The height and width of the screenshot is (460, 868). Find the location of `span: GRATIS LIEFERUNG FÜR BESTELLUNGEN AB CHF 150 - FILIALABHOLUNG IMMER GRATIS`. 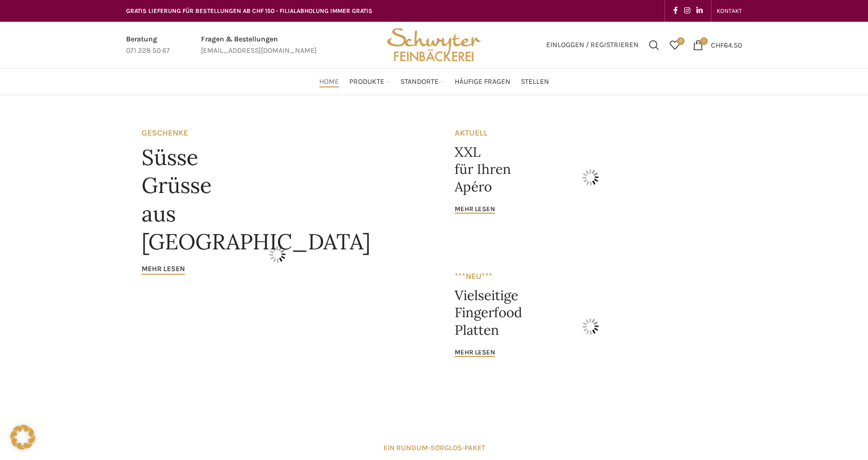

span: GRATIS LIEFERUNG FÜR BESTELLUNGEN AB CHF 150 - FILIALABHOLUNG IMMER GRATIS is located at coordinates (249, 11).